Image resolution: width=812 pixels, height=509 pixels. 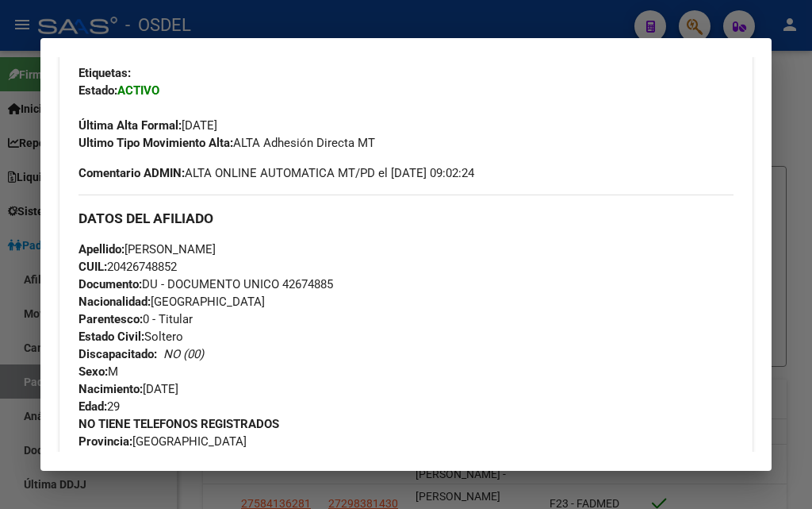 What do you see at coordinates (110, 284) in the screenshot?
I see `strong: Documento:` at bounding box center [110, 284].